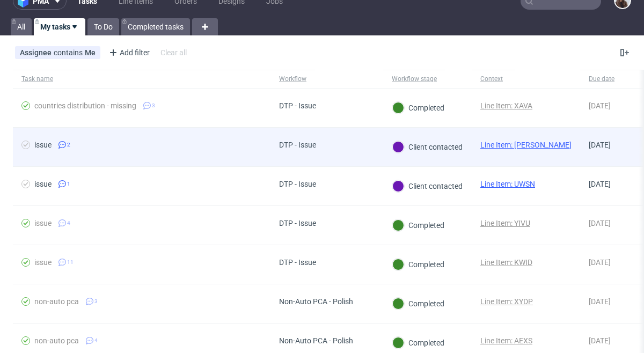 The height and width of the screenshot is (353, 644). Describe the element at coordinates (506, 106) in the screenshot. I see `a: Line Item: XAVA` at that location.